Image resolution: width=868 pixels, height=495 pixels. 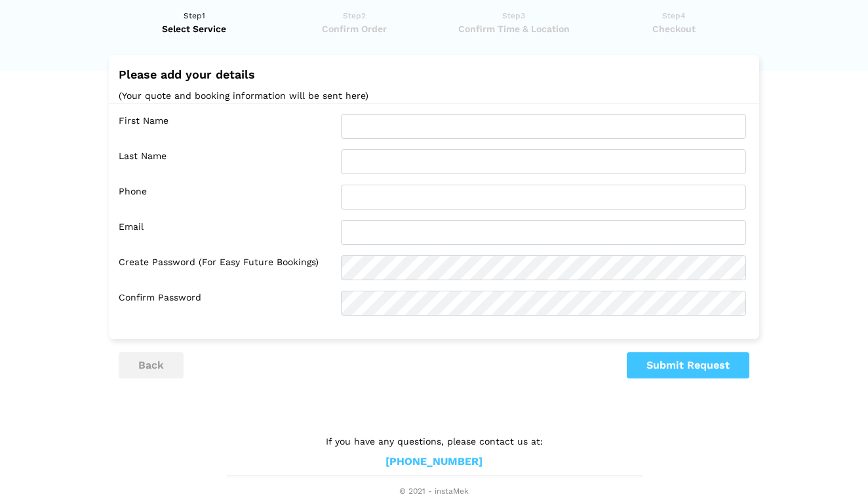 What do you see at coordinates (194, 29) in the screenshot?
I see `span: Select Service` at bounding box center [194, 29].